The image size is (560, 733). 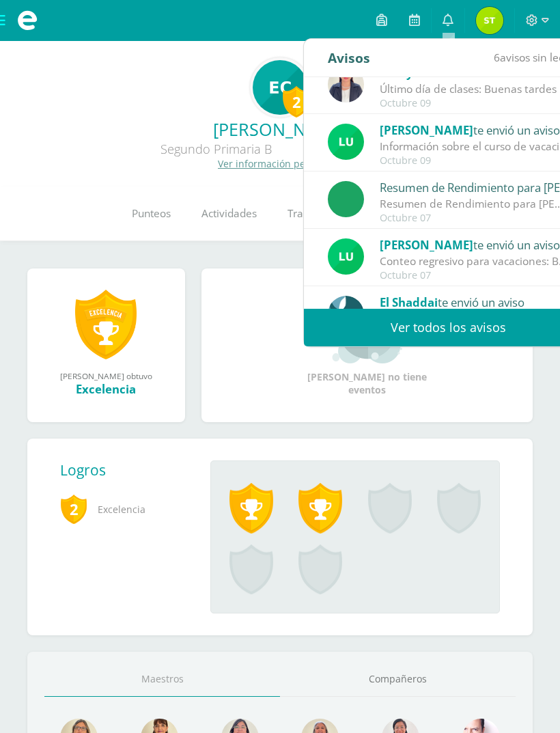 I want to click on span: 2, so click(x=73, y=509).